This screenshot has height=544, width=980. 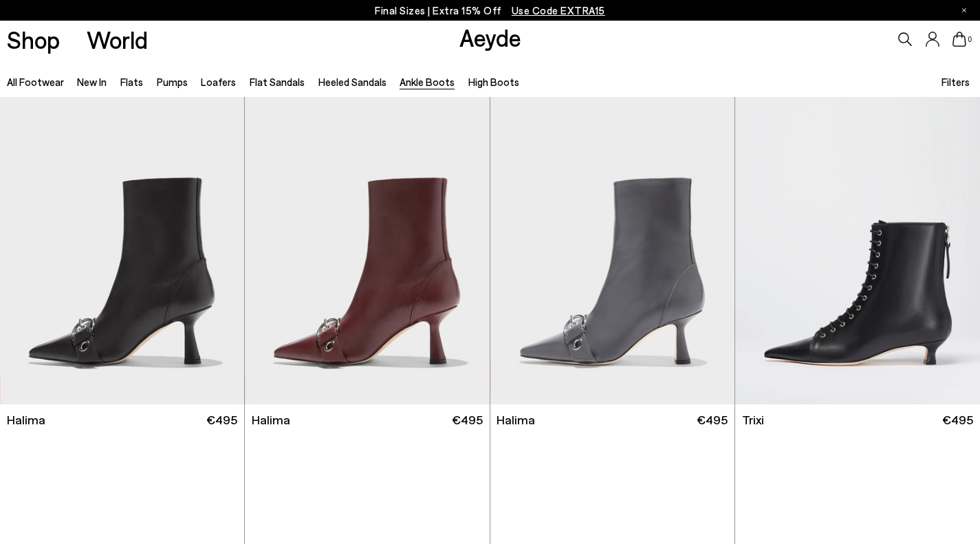 I want to click on a: Loafers, so click(x=218, y=82).